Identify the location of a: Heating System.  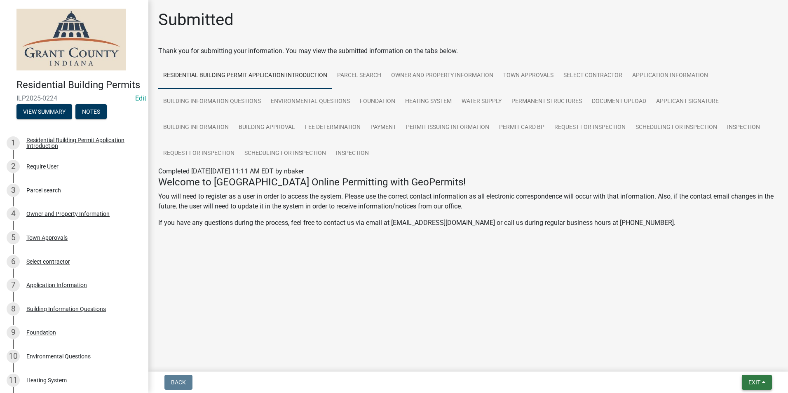
(428, 102).